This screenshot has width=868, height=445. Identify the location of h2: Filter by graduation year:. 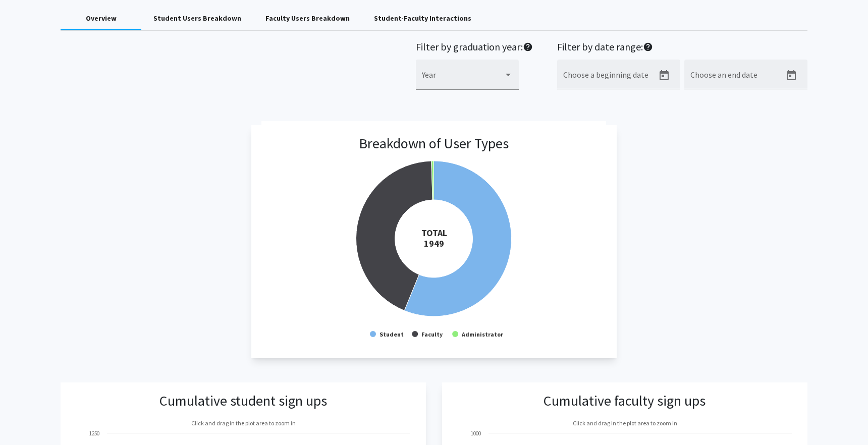
(474, 48).